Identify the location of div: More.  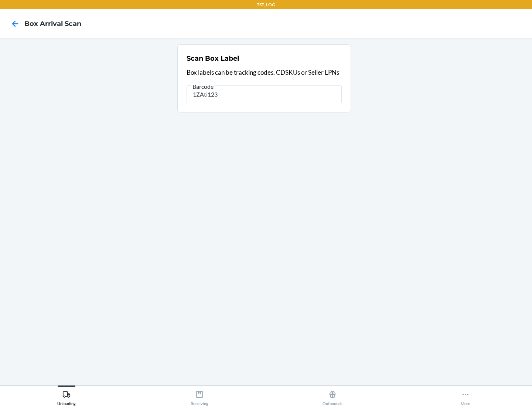
(466, 397).